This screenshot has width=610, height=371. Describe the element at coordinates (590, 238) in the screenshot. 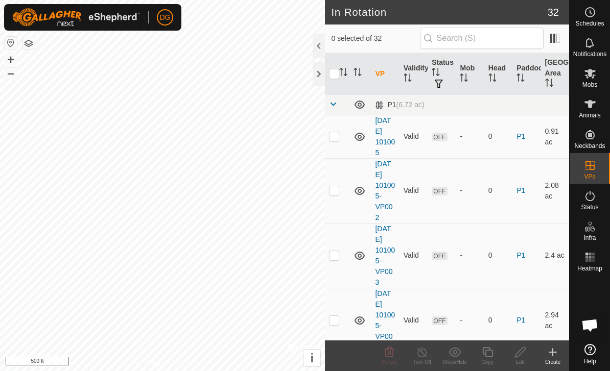

I see `span: Infra` at that location.